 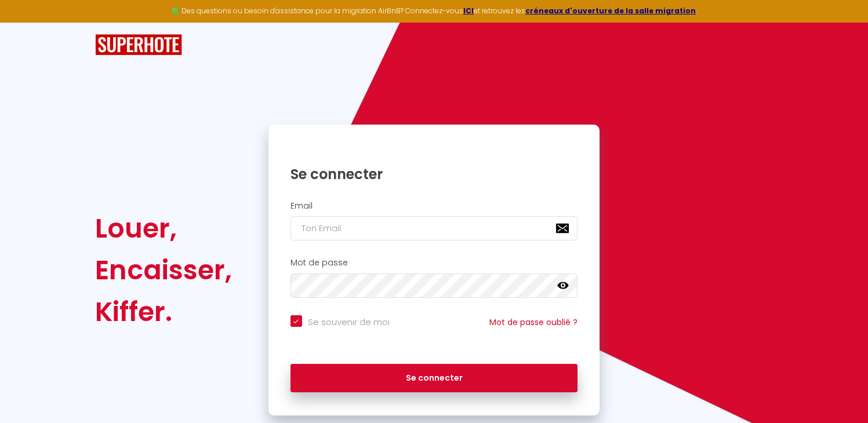 I want to click on a: ICI, so click(x=468, y=11).